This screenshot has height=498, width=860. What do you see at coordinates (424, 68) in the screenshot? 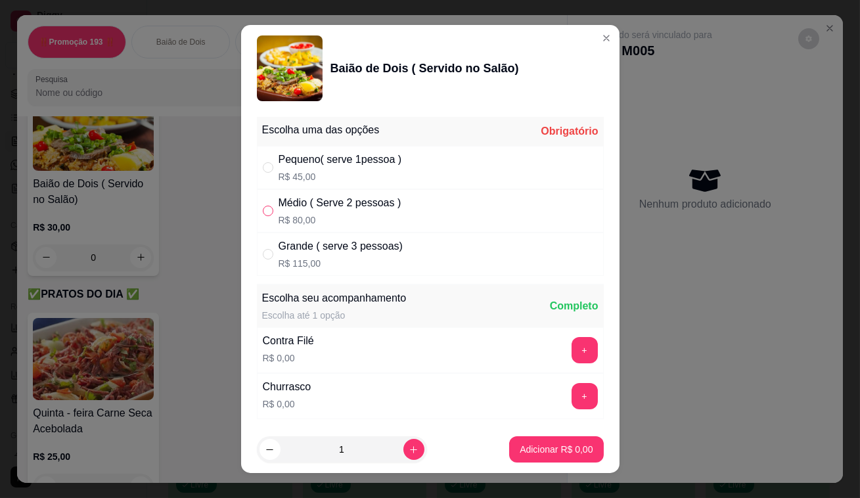
I see `div: Baião de Dois ( Servido no Salão)` at bounding box center [424, 68].